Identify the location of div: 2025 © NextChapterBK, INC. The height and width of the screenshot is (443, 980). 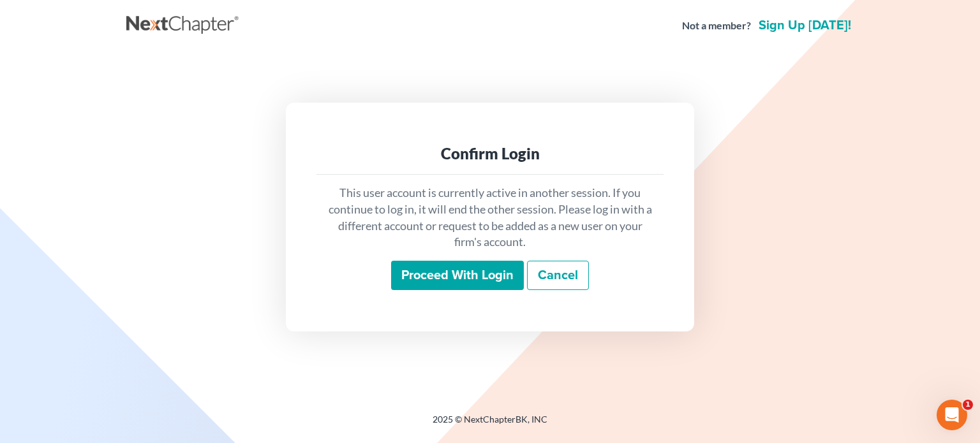
(490, 425).